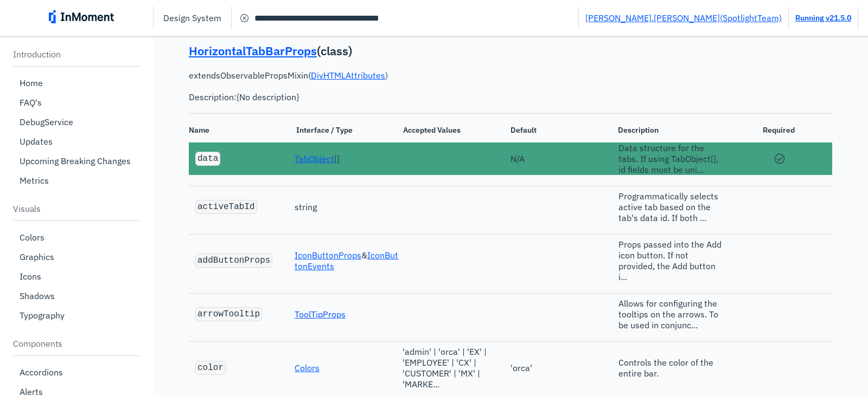 This screenshot has height=396, width=868. Describe the element at coordinates (210, 369) in the screenshot. I see `code: color` at that location.